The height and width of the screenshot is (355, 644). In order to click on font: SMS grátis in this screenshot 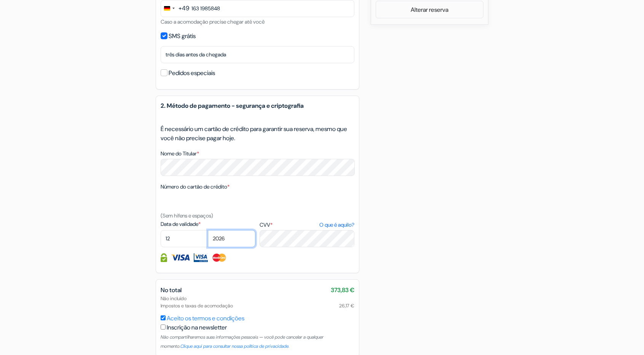, I will do `click(182, 36)`.